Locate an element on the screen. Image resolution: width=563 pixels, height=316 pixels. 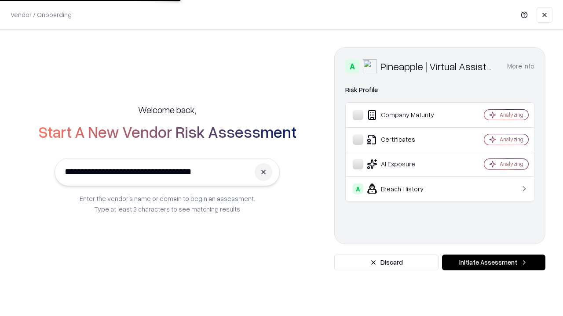
p: Enter the vendor’s name or domain to begin an assessment. Type at least 3 characters to see match... is located at coordinates (167, 204).